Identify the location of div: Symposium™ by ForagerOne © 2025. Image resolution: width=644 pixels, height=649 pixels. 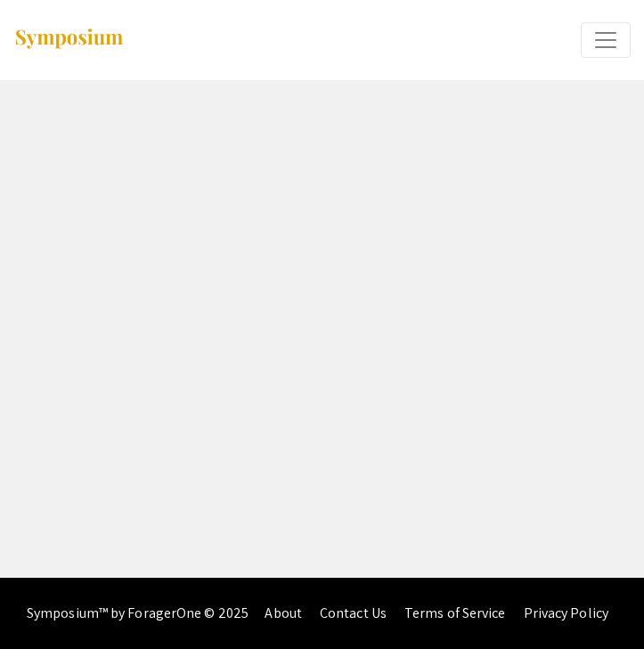
(137, 614).